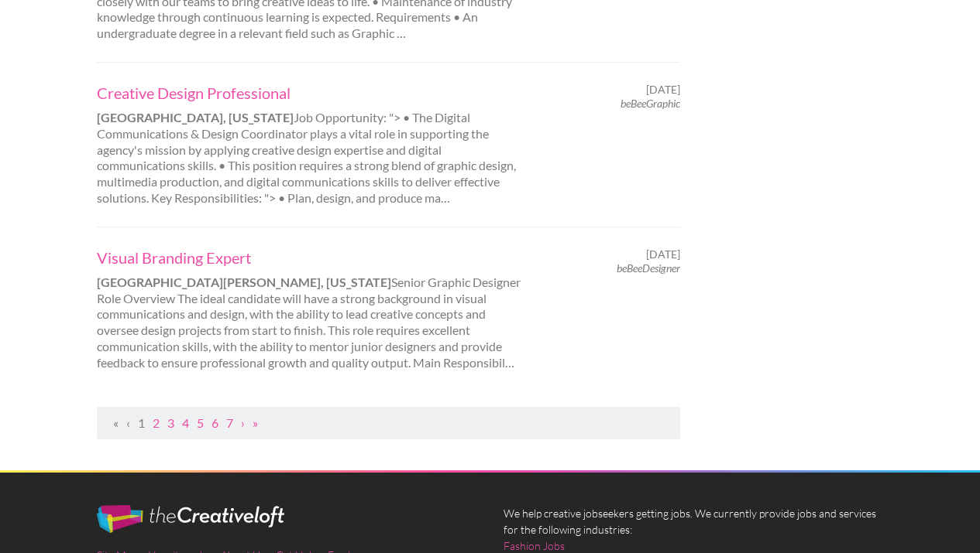 This screenshot has width=980, height=553. What do you see at coordinates (312, 257) in the screenshot?
I see `a: Visual Branding Expert` at bounding box center [312, 257].